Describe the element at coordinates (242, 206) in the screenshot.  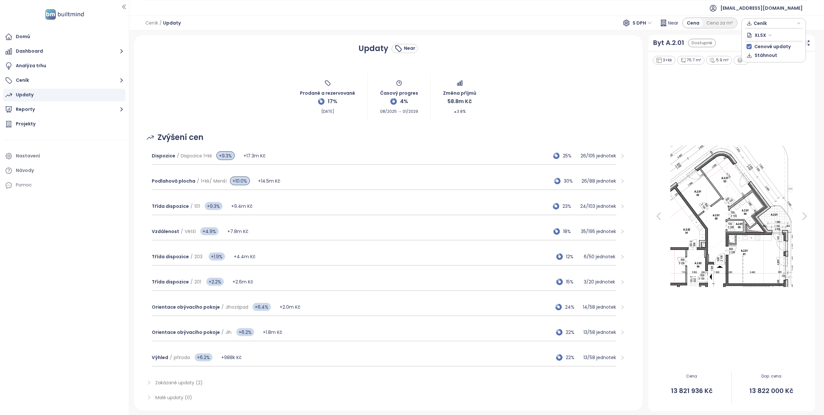
I see `span: +9.4m Kč` at that location.